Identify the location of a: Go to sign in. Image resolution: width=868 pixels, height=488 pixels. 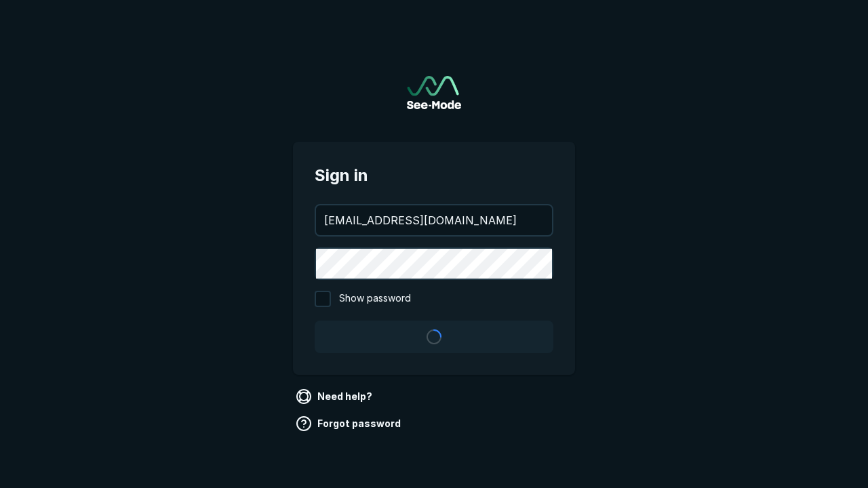
(434, 93).